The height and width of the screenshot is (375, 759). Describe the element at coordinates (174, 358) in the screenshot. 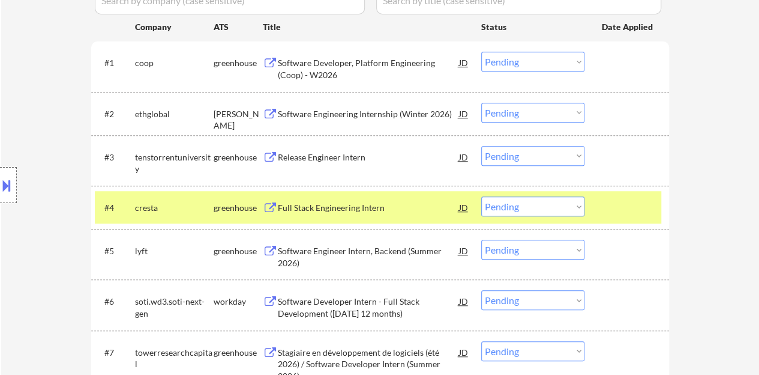

I see `div: towerresearchcapital` at that location.